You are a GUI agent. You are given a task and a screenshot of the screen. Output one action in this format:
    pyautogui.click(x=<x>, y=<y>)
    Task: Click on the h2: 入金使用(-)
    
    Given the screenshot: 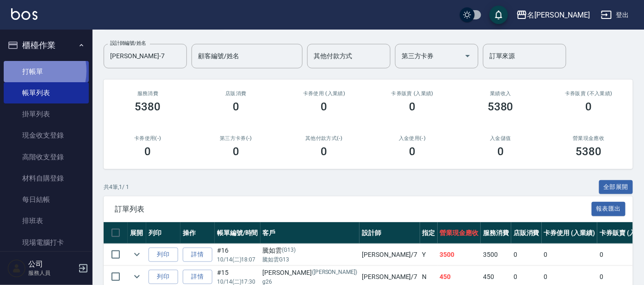 What is the action you would take?
    pyautogui.click(x=412, y=138)
    